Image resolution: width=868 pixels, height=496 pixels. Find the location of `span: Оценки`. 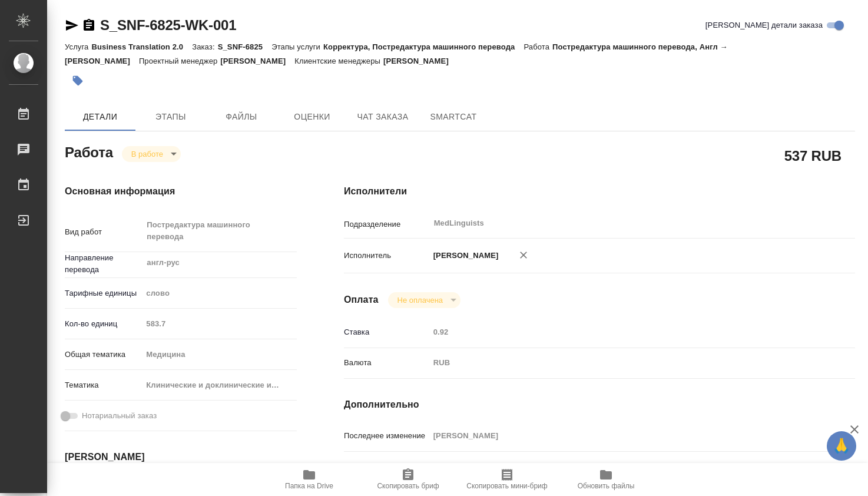

span: Оценки is located at coordinates (312, 117).